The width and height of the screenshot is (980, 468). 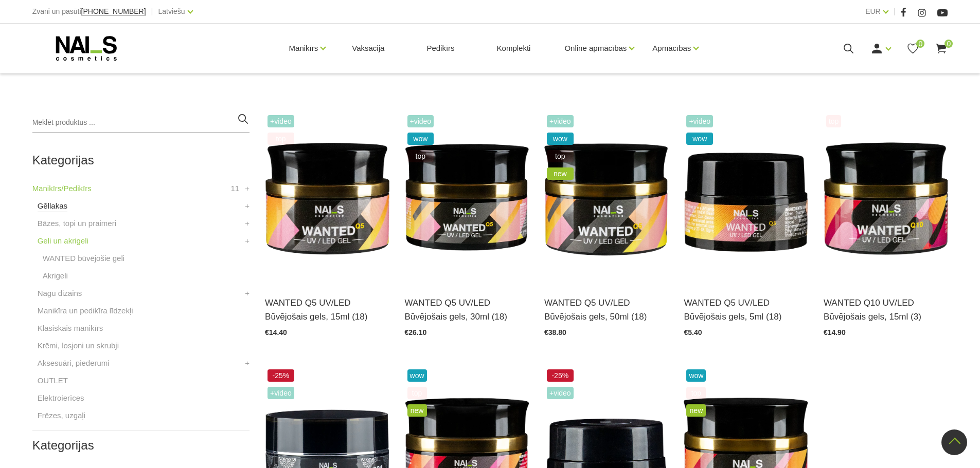 I want to click on a: Krēmi, losjoni un skrubji, so click(x=78, y=345).